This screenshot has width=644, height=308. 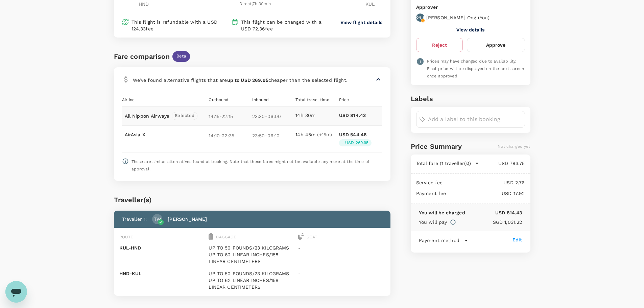 What do you see at coordinates (355, 143) in the screenshot?
I see `div: - USD 269.95` at bounding box center [355, 143].